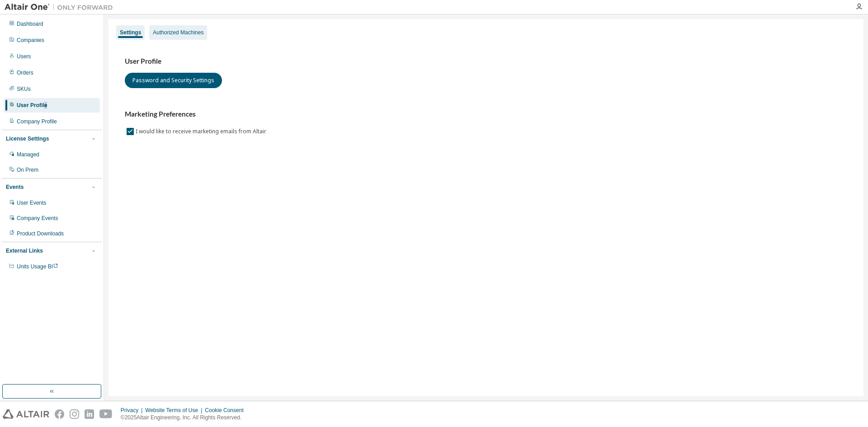 The image size is (868, 427). What do you see at coordinates (28, 155) in the screenshot?
I see `div: Managed` at bounding box center [28, 155].